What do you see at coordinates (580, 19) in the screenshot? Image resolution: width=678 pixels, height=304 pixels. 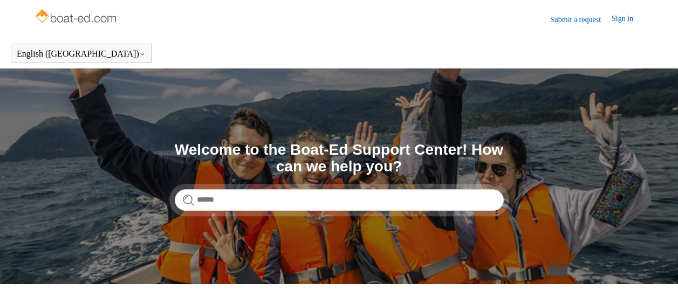 I see `a: Submit a request` at bounding box center [580, 19].